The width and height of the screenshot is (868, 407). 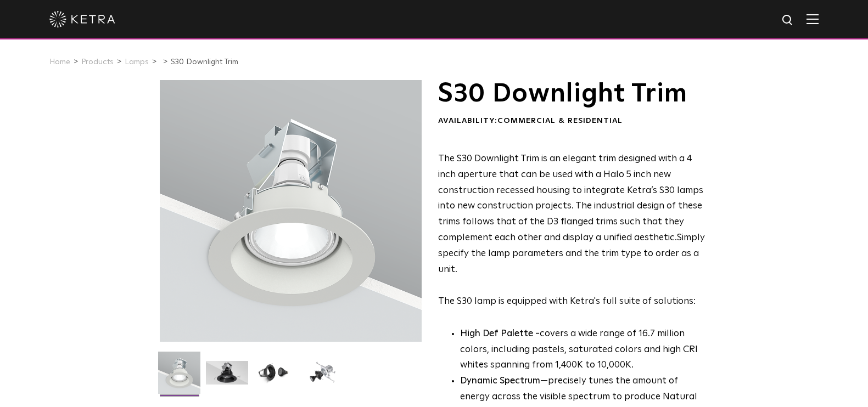 I want to click on img: S30 Halo Downlight_Table Top_Black, so click(x=274, y=377).